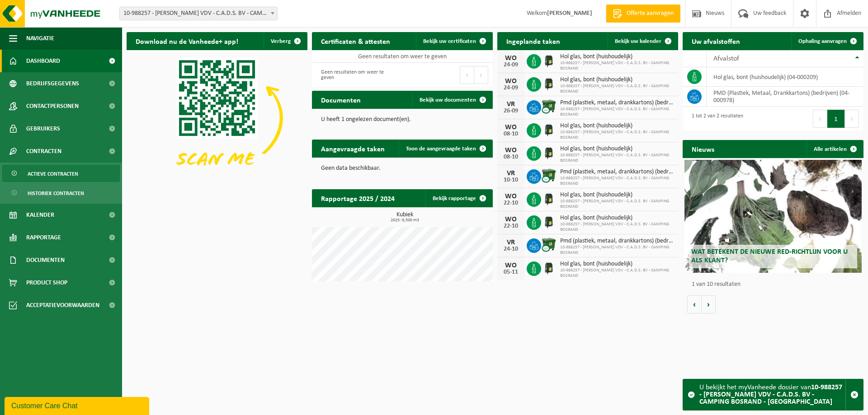 The width and height of the screenshot is (868, 415). What do you see at coordinates (448, 100) in the screenshot?
I see `span: Bekijk uw documenten` at bounding box center [448, 100].